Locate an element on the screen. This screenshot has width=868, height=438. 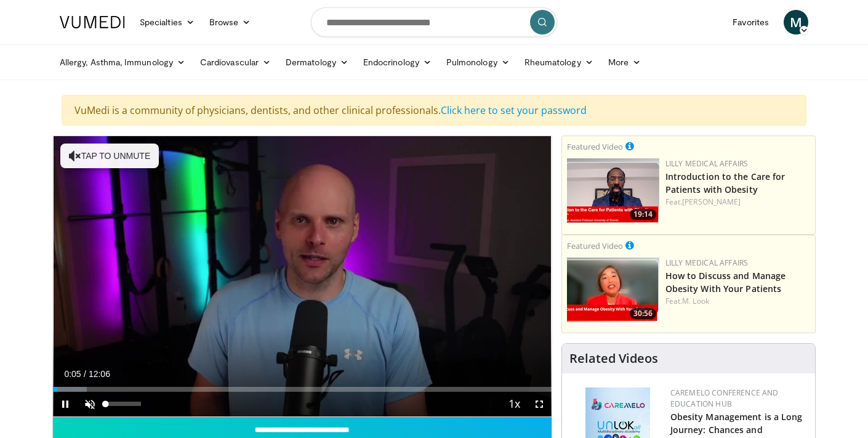
a: Endocrinology is located at coordinates (397, 62).